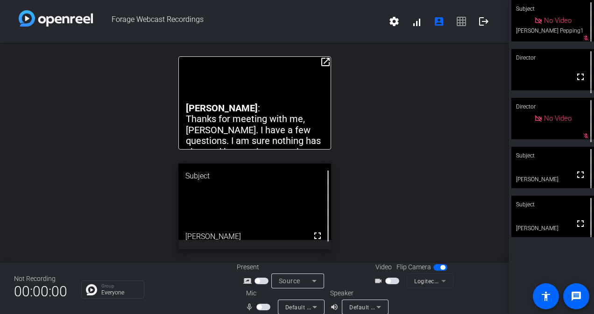  I want to click on mat-icon: settings, so click(394, 21).